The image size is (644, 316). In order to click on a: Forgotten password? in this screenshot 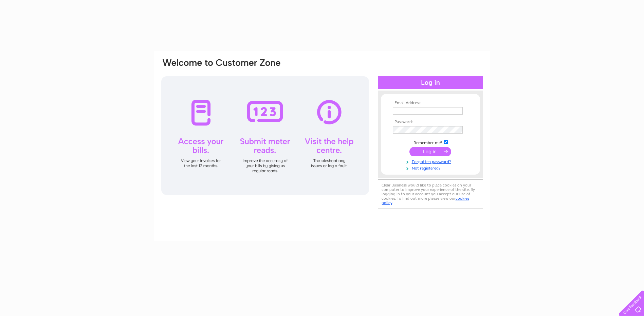, I will do `click(431, 161)`.